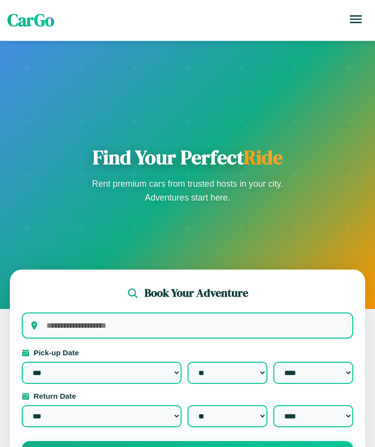 The width and height of the screenshot is (375, 447). What do you see at coordinates (31, 20) in the screenshot?
I see `span: CarGo` at bounding box center [31, 20].